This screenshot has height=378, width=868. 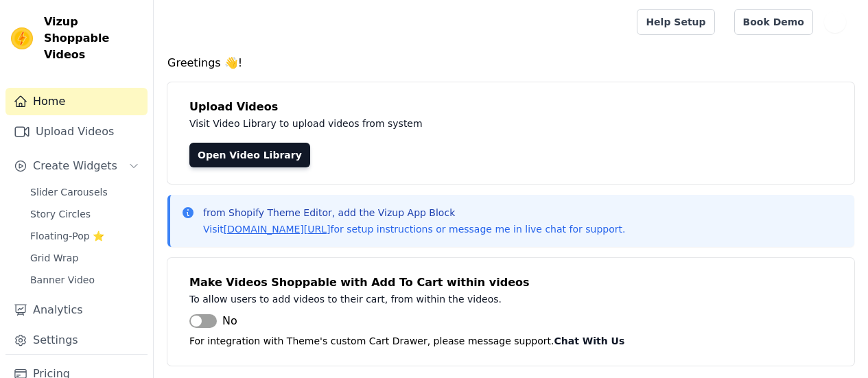 What do you see at coordinates (497, 299) in the screenshot?
I see `p: To allow users to add videos to their cart, from within the videos.` at bounding box center [497, 299].